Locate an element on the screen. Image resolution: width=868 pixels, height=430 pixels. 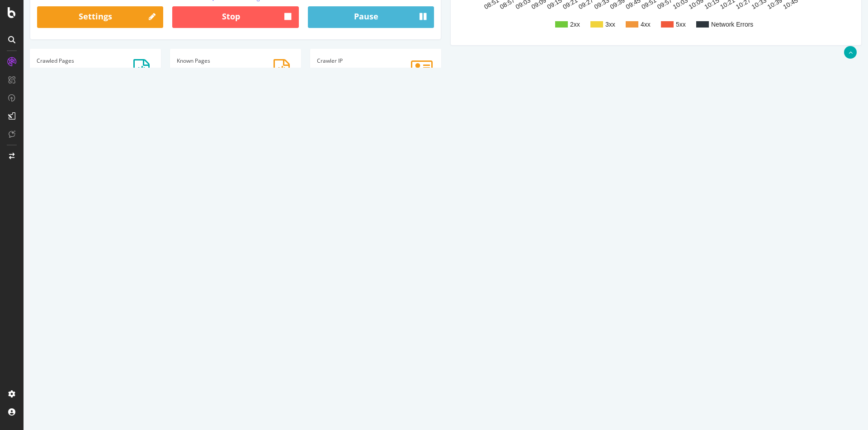
h4: Pages Known is located at coordinates (212, 61).